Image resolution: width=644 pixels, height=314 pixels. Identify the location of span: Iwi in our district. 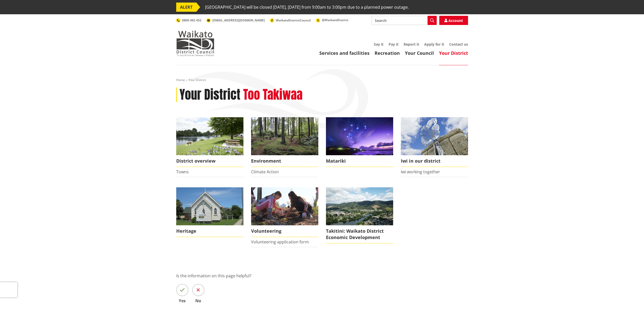
(434, 161).